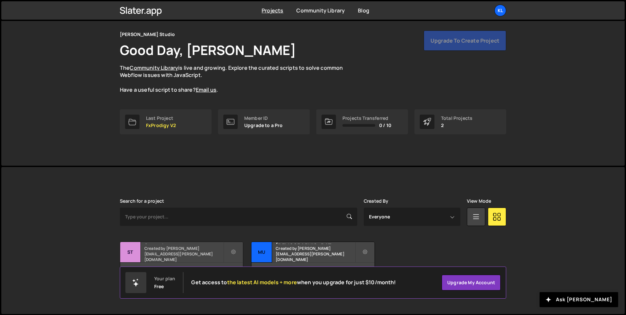 Image resolution: width=626 pixels, height=315 pixels. What do you see at coordinates (272, 10) in the screenshot?
I see `a: Projects` at bounding box center [272, 10].